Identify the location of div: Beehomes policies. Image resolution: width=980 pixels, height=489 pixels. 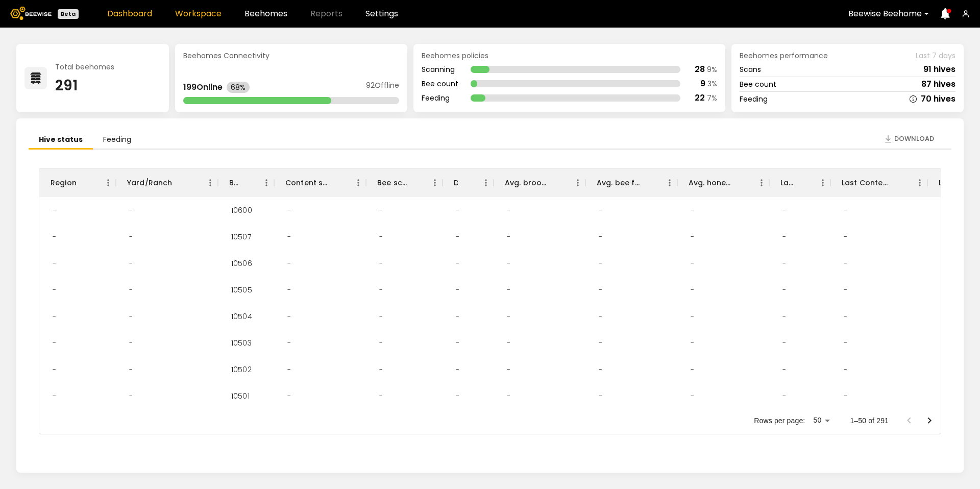
(569, 56).